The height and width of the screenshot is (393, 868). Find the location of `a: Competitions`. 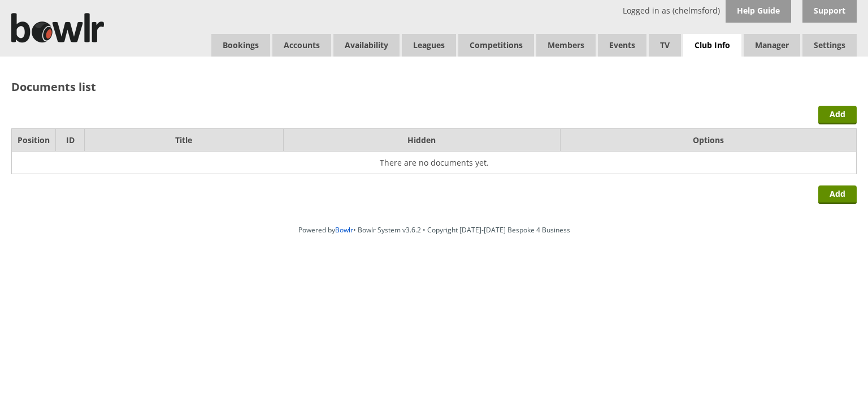

a: Competitions is located at coordinates (496, 45).